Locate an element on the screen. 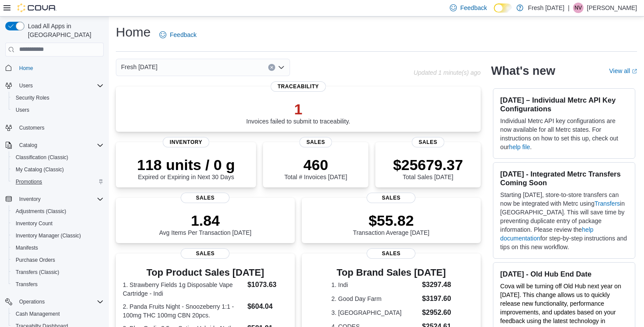 This screenshot has height=327, width=644. button: Inventory Manager (Classic) is located at coordinates (58, 236).